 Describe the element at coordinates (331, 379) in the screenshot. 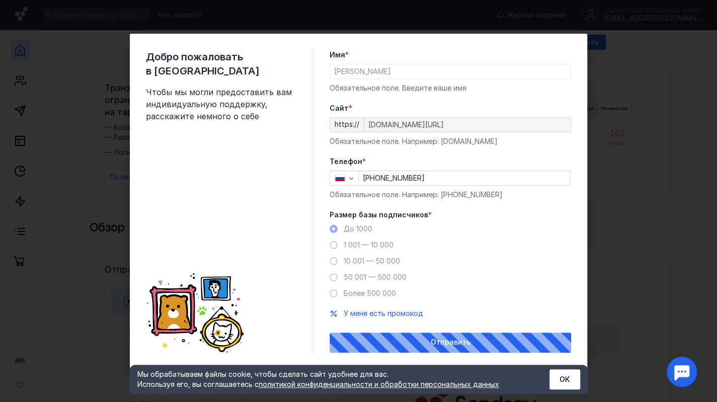

I see `div: Мы обрабатываем файлы cookie, чтобы сделать сайт удобнее для вас. Используя его, вы соглашаетесь c` at that location.